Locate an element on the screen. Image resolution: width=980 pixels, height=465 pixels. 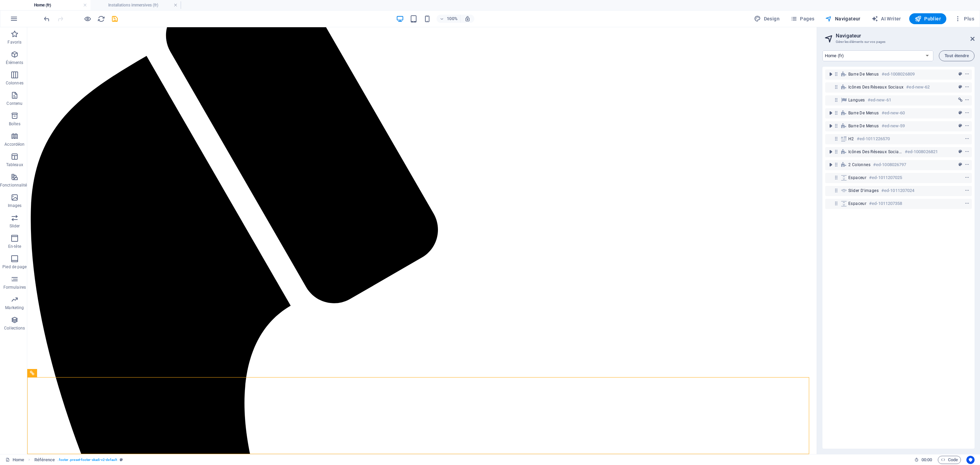
div: Design (Ctrl+Alt+Y) is located at coordinates (766, 19).